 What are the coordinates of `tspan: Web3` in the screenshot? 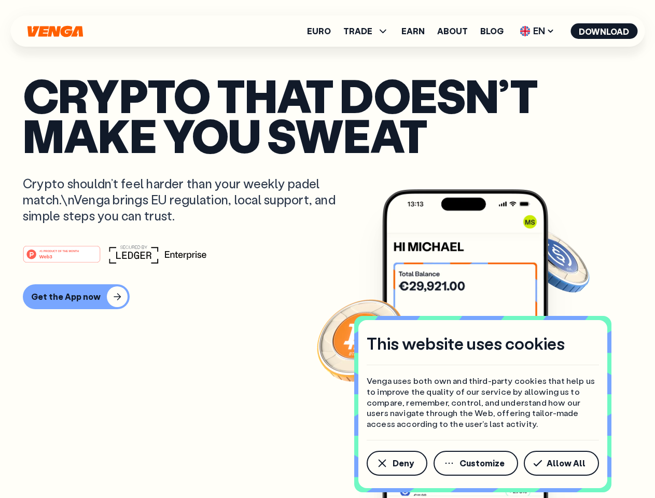 It's located at (46, 256).